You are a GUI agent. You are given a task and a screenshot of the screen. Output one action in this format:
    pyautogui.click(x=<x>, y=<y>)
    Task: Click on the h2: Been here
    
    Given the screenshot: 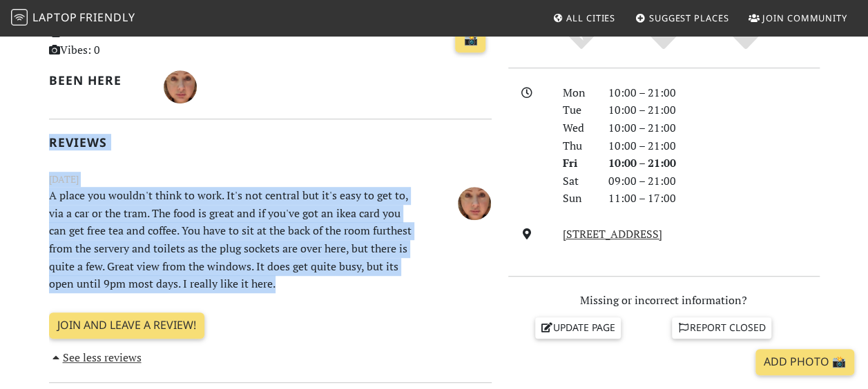 What is the action you would take?
    pyautogui.click(x=98, y=80)
    